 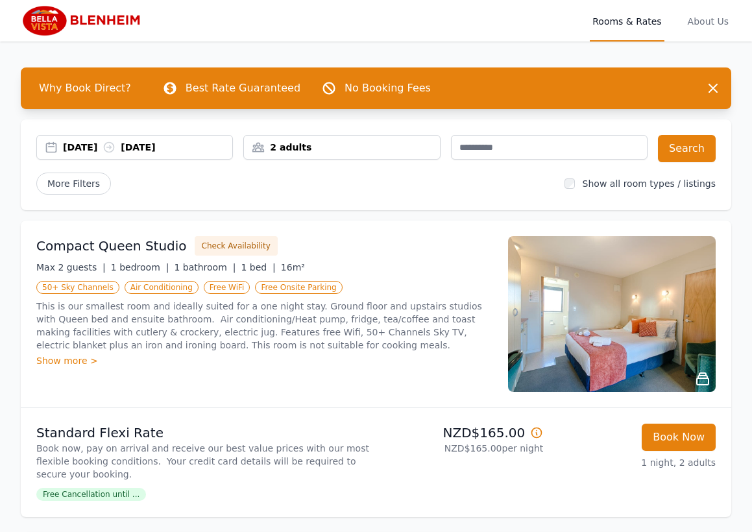 What do you see at coordinates (341, 147) in the screenshot?
I see `div: 2 adults` at bounding box center [341, 147].